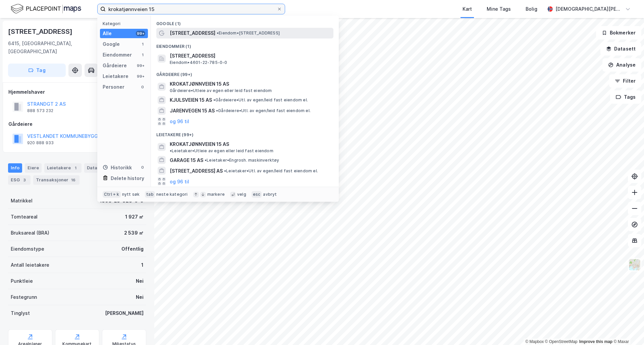  I want to click on div: Delete history, so click(128, 178).